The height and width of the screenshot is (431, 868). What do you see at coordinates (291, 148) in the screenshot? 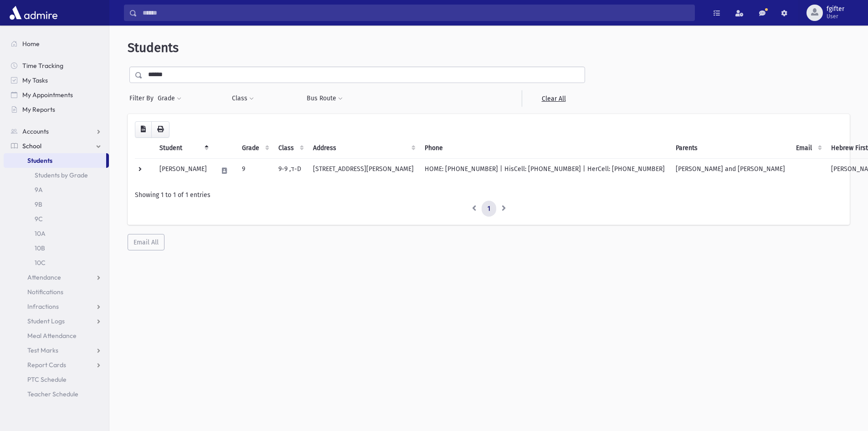
I see `th: Class: activate to sort column ascending` at bounding box center [291, 148].